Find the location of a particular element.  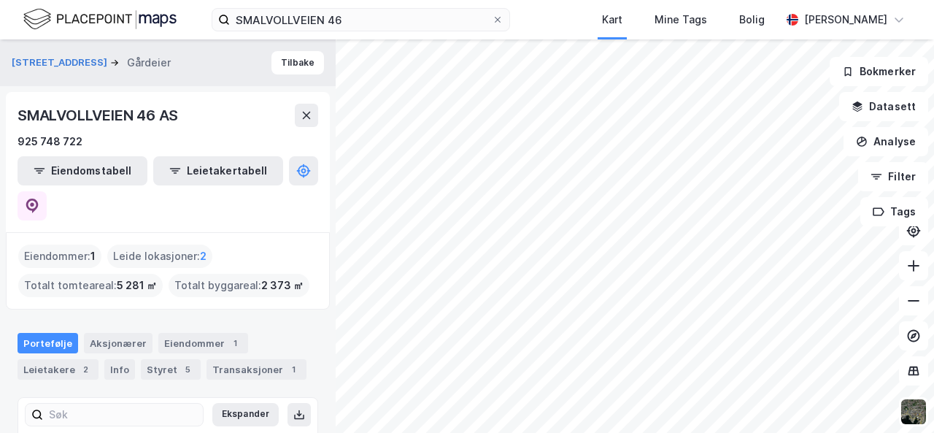

div: SMALVOLLVEIEN 46 AS is located at coordinates (99, 115).